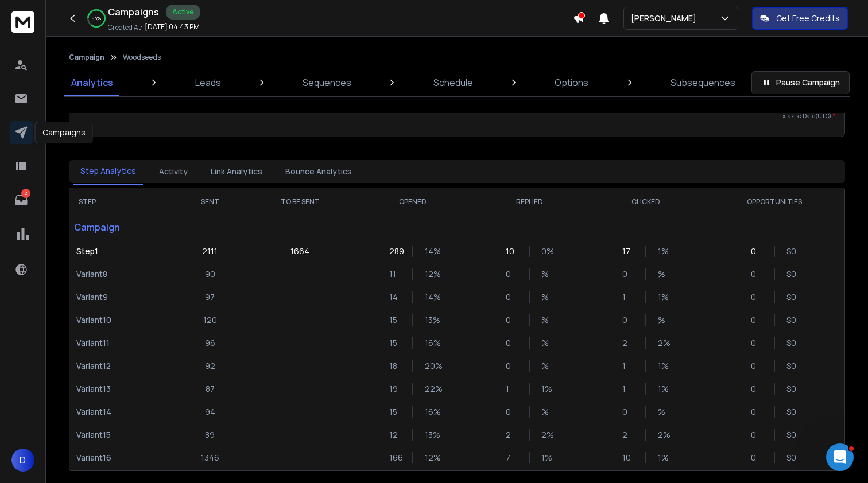  I want to click on p: 87, so click(210, 389).